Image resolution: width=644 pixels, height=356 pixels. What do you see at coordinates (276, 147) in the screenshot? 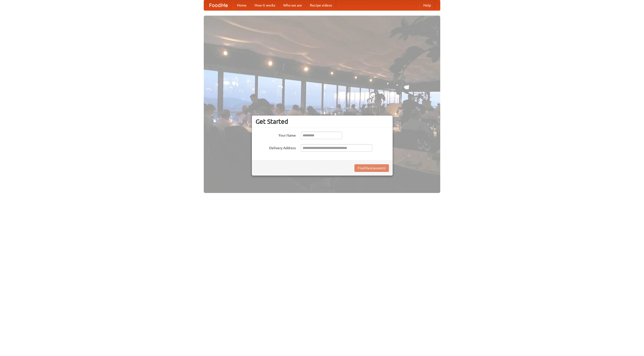
I see `label: Delivery Address` at bounding box center [276, 147].